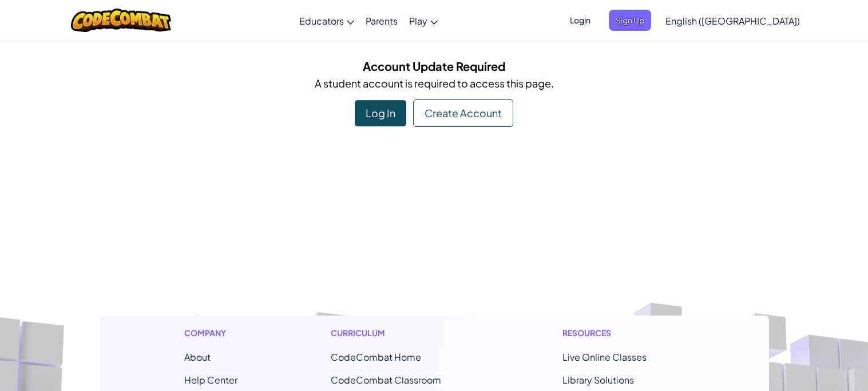 The width and height of the screenshot is (868, 391). Describe the element at coordinates (381, 21) in the screenshot. I see `a: Parents` at that location.